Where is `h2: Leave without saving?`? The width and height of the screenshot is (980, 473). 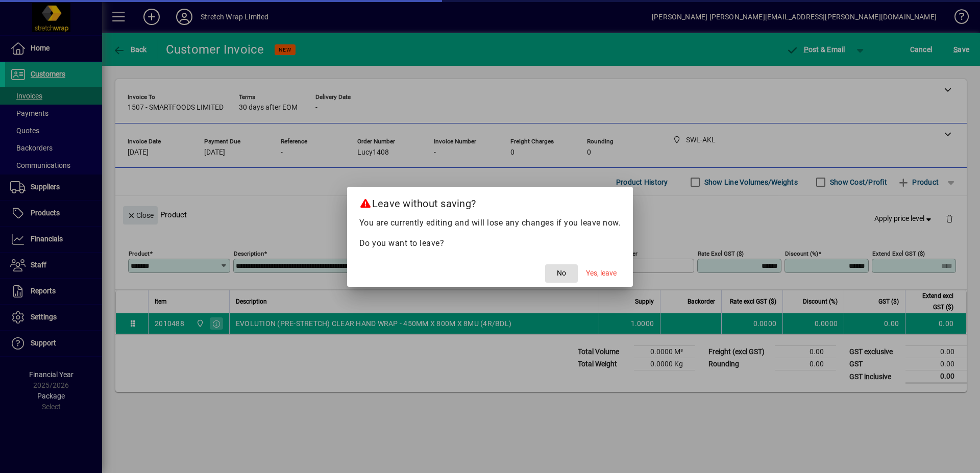
h2: Leave without saving? is located at coordinates (490, 202).